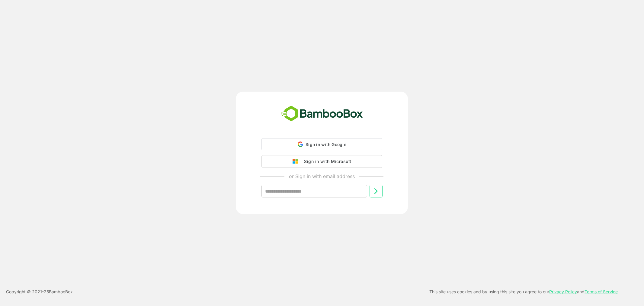 This screenshot has height=306, width=644. Describe the element at coordinates (297, 162) in the screenshot. I see `img: google` at that location.